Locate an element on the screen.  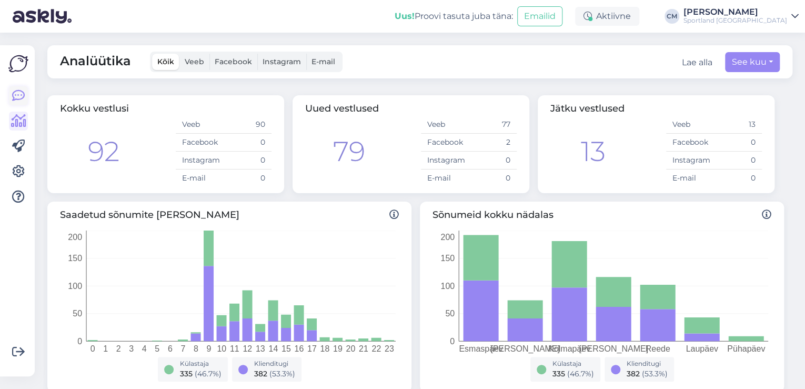
img: Askly Logo is located at coordinates (18, 64).